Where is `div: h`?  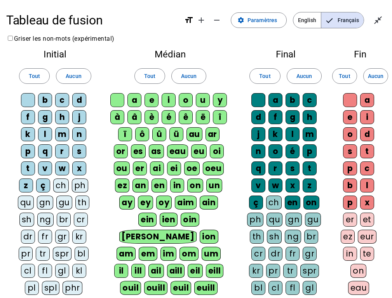 div: h is located at coordinates (62, 117).